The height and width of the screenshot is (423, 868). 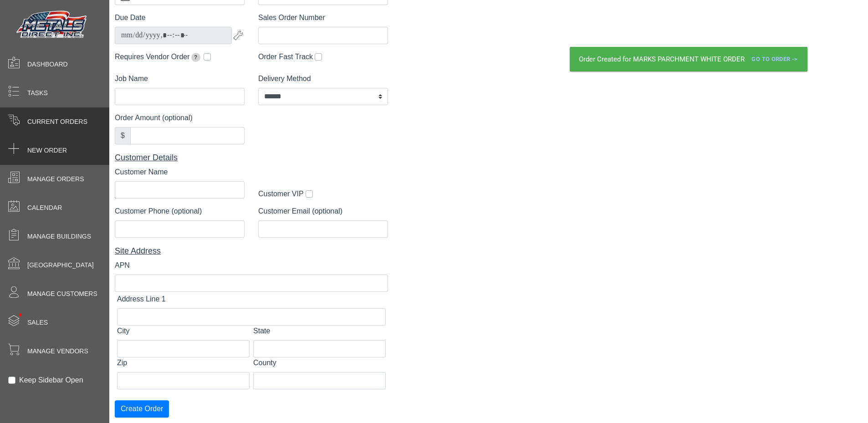 I want to click on label: Order Amount (optional), so click(x=154, y=118).